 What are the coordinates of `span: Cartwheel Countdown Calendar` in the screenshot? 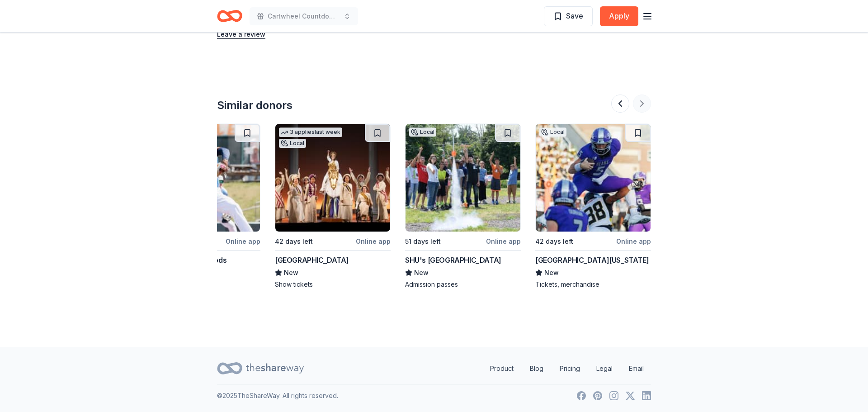 It's located at (304, 16).